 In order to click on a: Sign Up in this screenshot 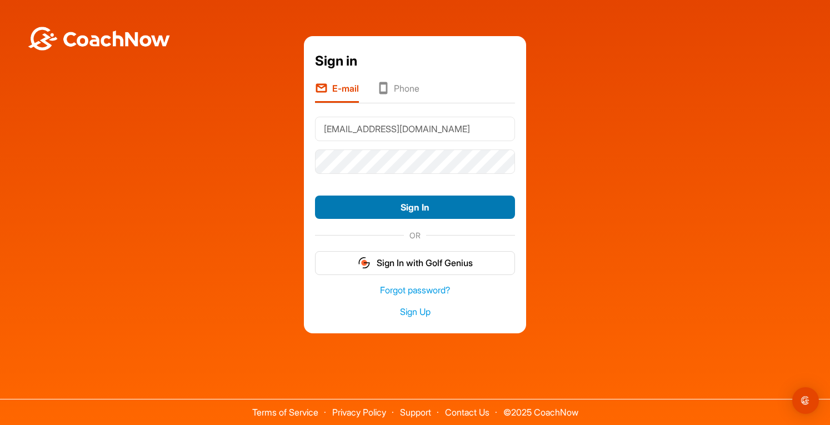, I will do `click(415, 312)`.